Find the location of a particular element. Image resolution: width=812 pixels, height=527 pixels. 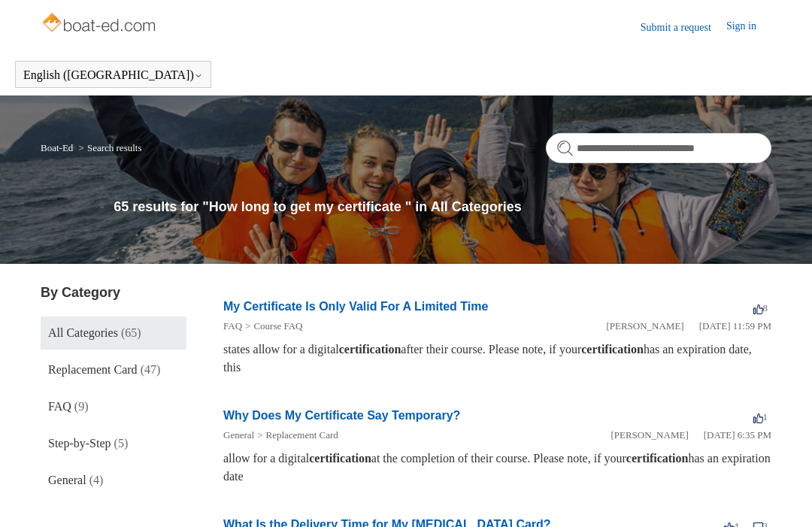

span: Replacement Card is located at coordinates (93, 369).